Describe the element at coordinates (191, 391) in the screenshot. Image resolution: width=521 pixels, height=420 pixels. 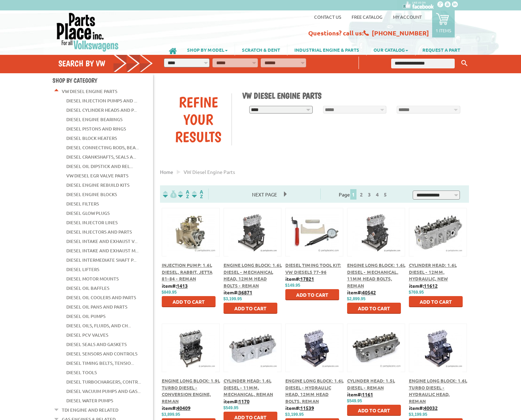
I see `a: Engine Long Block: 1.9L Turbo Diesel - Conversion Engine, Reman` at that location.